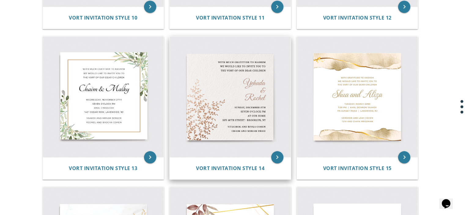 Image resolution: width=465 pixels, height=215 pixels. What do you see at coordinates (103, 168) in the screenshot?
I see `span: Vort Invitation Style 13` at bounding box center [103, 168].